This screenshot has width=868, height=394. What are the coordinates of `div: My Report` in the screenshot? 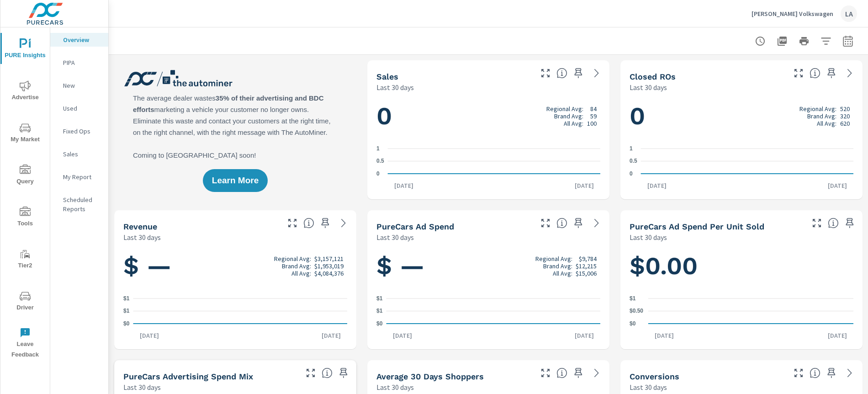 It's located at (79, 177).